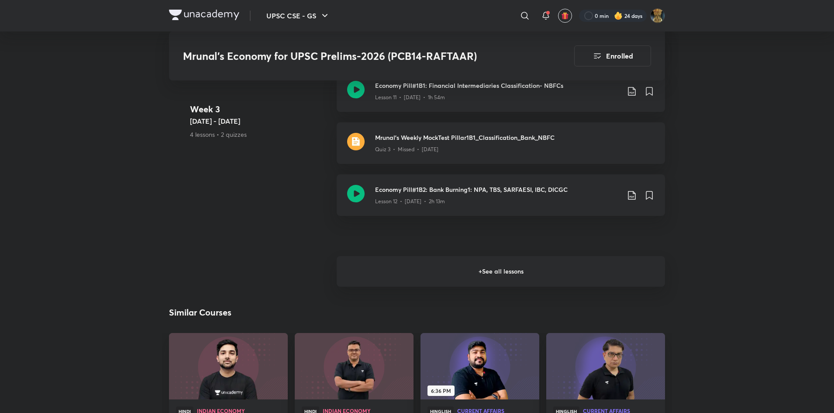 Image resolution: width=834 pixels, height=413 pixels. I want to click on a: new-thumbnail6:36 PM, so click(480, 366).